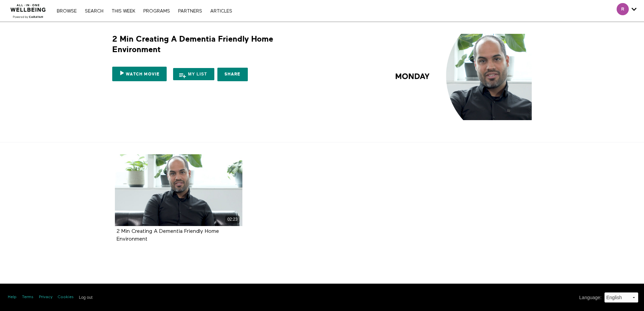 Image resolution: width=644 pixels, height=311 pixels. I want to click on a: Privacy, so click(46, 297).